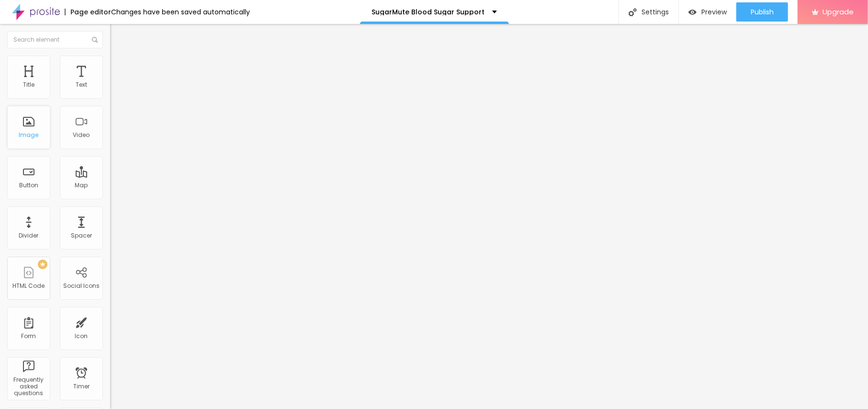  I want to click on span: Publish, so click(762, 12).